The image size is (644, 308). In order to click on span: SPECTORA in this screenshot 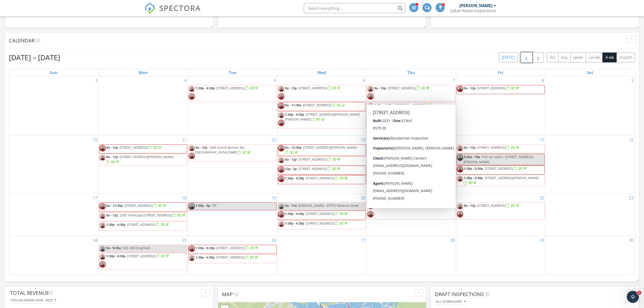, I will do `click(180, 8)`.